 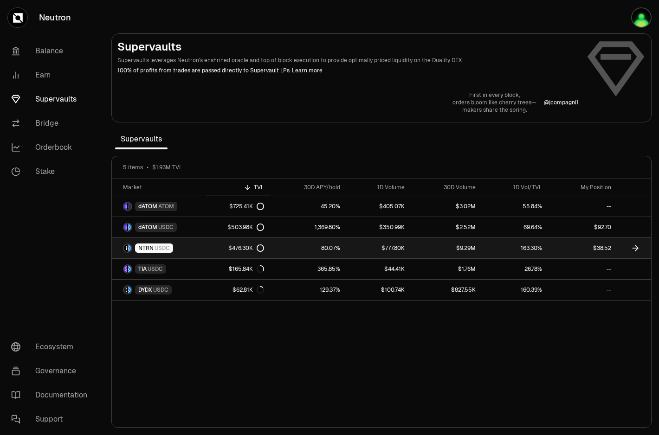 I want to click on a: Learn more, so click(x=307, y=71).